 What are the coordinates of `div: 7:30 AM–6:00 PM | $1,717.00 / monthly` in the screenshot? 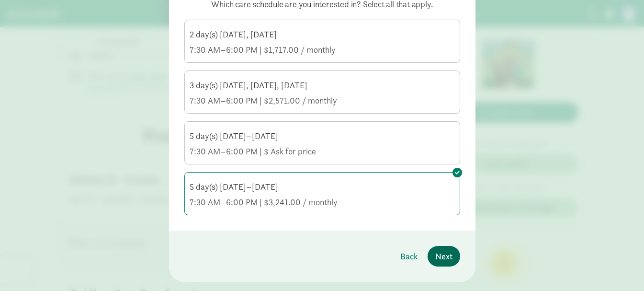 It's located at (322, 50).